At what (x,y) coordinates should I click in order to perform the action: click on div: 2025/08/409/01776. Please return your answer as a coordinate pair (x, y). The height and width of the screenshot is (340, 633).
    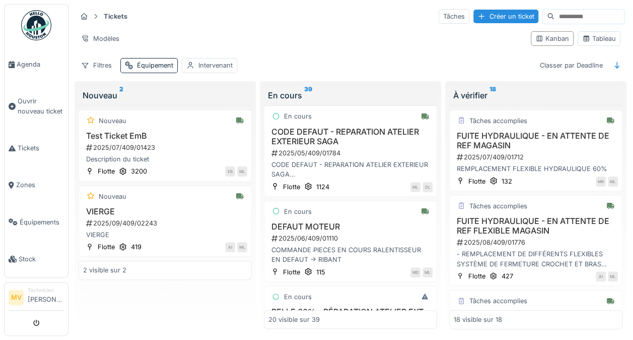
    Looking at the image, I should click on (537, 242).